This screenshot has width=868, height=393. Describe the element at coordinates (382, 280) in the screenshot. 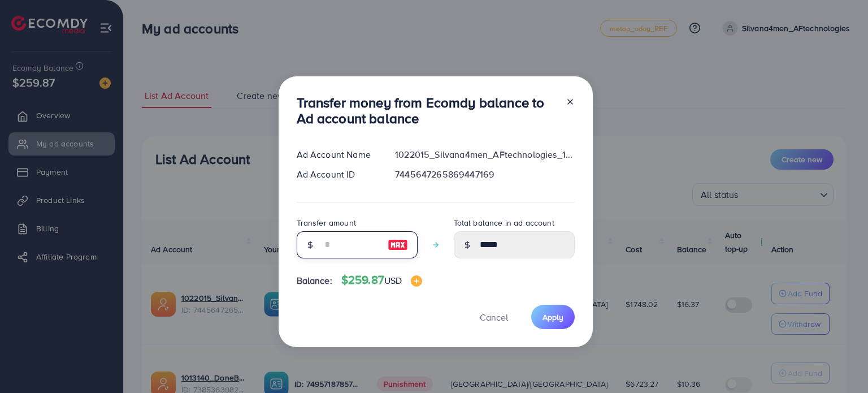

I see `h4: $259.87` at that location.